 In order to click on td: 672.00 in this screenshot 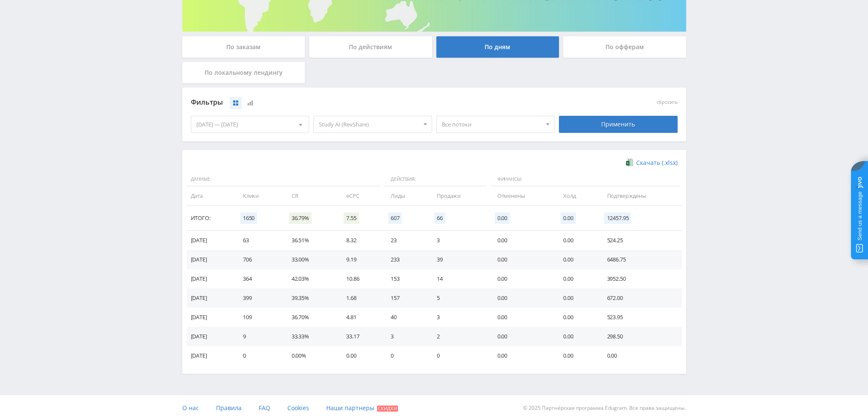, I will do `click(639, 298)`.